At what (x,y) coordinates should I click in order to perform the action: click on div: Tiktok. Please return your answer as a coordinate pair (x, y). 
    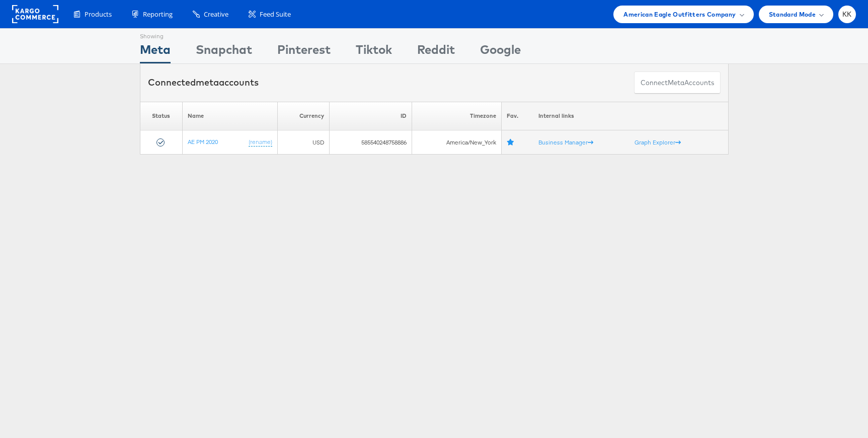
    Looking at the image, I should click on (374, 51).